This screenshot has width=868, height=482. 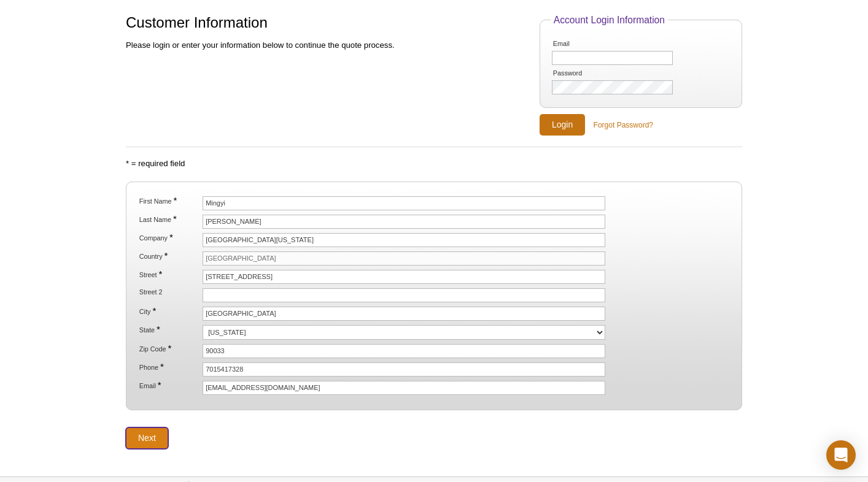 I want to click on label: City, so click(x=169, y=311).